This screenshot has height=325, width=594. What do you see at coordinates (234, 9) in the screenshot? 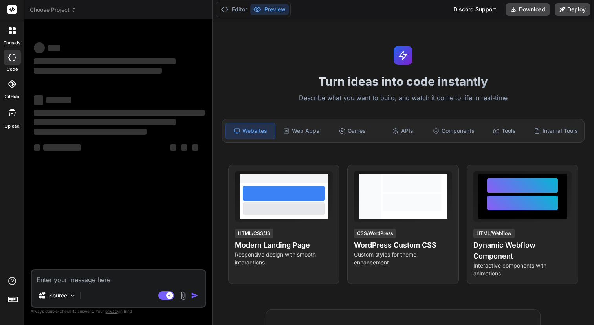
I see `button: Editor` at bounding box center [234, 9].